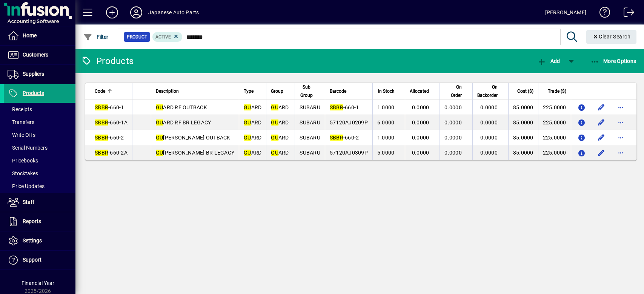  What do you see at coordinates (39, 186) in the screenshot?
I see `a: Price Updates` at bounding box center [39, 186].